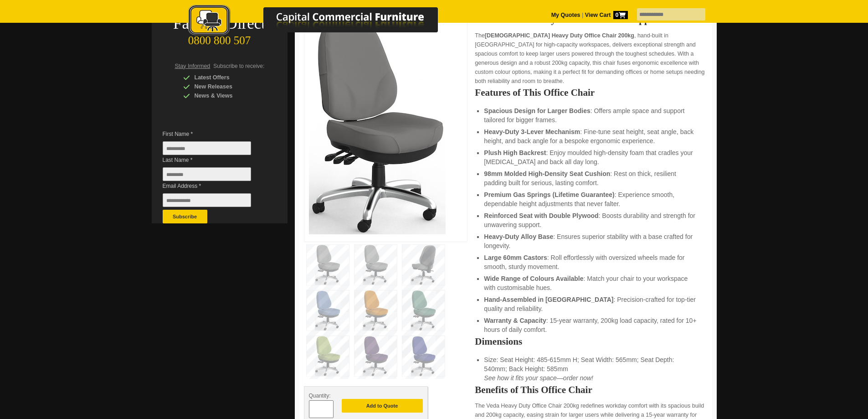 This screenshot has width=868, height=419. What do you see at coordinates (207, 174) in the screenshot?
I see `input: Last Name *` at bounding box center [207, 174].